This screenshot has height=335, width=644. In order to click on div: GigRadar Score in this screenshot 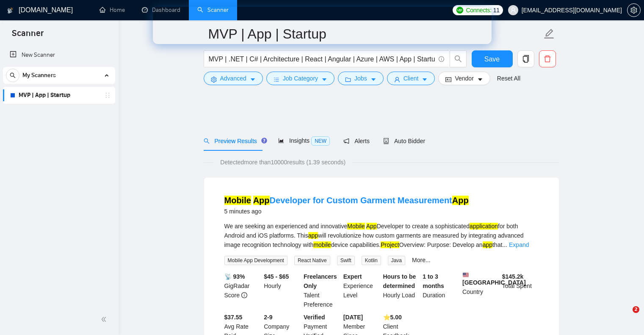, I will do `click(242, 290)`.